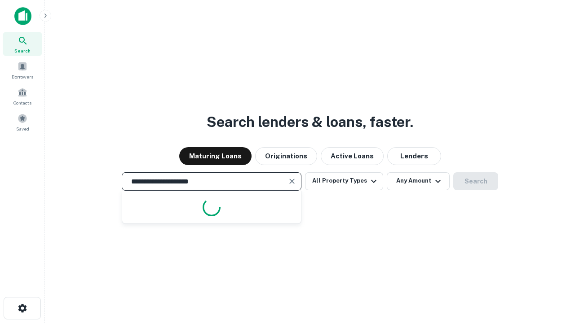  Describe the element at coordinates (344, 181) in the screenshot. I see `button: All Property Types` at that location.